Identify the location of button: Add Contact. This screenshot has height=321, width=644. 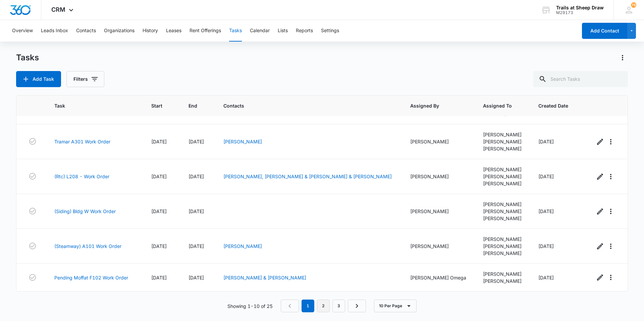
(604, 31).